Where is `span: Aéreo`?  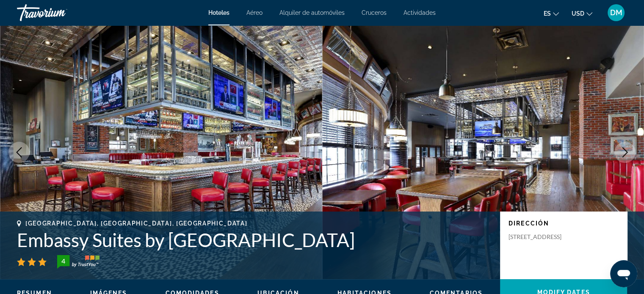
span: Aéreo is located at coordinates (254, 13).